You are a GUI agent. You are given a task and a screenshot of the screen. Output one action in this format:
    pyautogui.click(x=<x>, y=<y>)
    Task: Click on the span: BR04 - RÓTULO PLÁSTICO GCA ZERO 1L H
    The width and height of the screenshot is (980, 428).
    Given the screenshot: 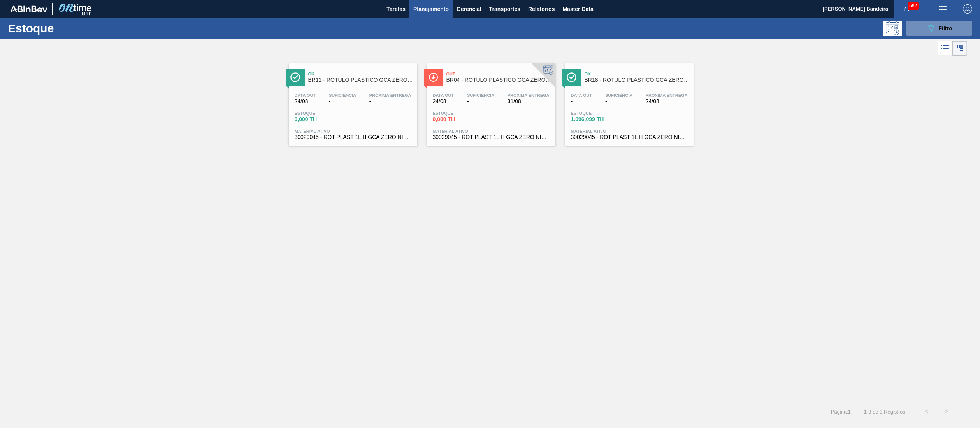 What is the action you would take?
    pyautogui.click(x=499, y=79)
    